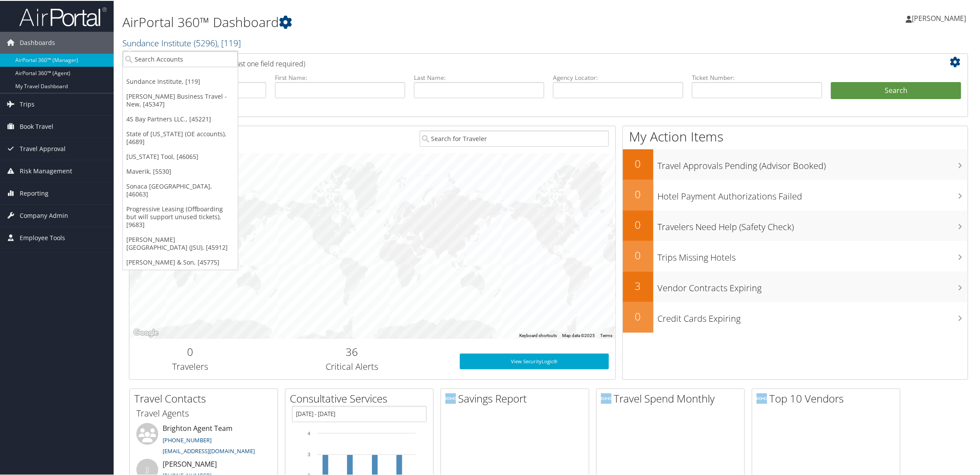 The image size is (980, 475). I want to click on a: Sundance Institute, so click(181, 42).